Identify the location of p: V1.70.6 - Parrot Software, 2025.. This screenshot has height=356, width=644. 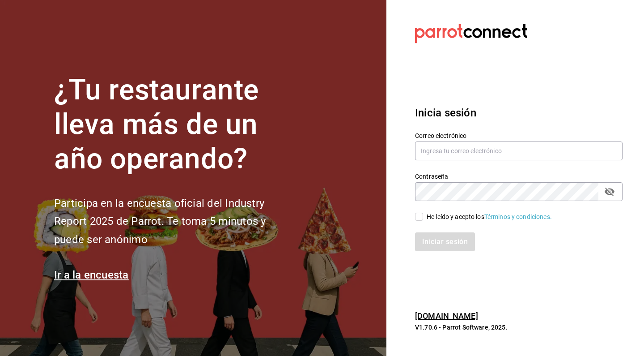
(519, 327).